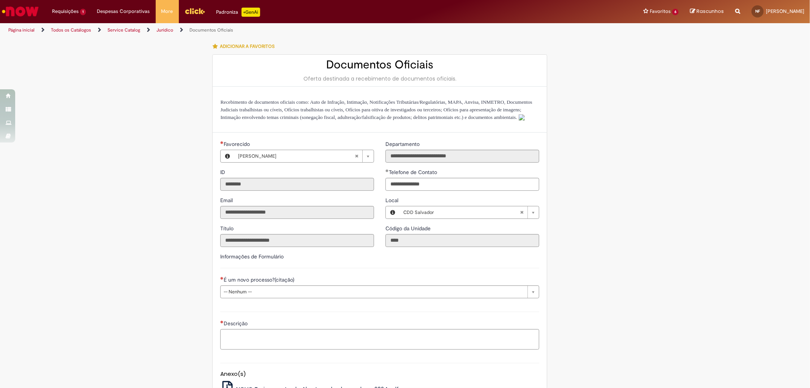  I want to click on span: Somente leitura - Email, so click(227, 200).